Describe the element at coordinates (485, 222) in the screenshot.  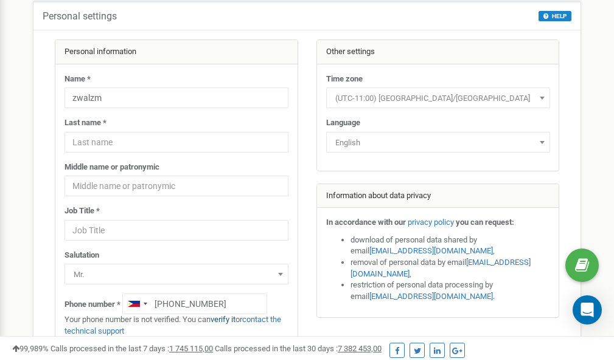
I see `strong: you can request:` at that location.